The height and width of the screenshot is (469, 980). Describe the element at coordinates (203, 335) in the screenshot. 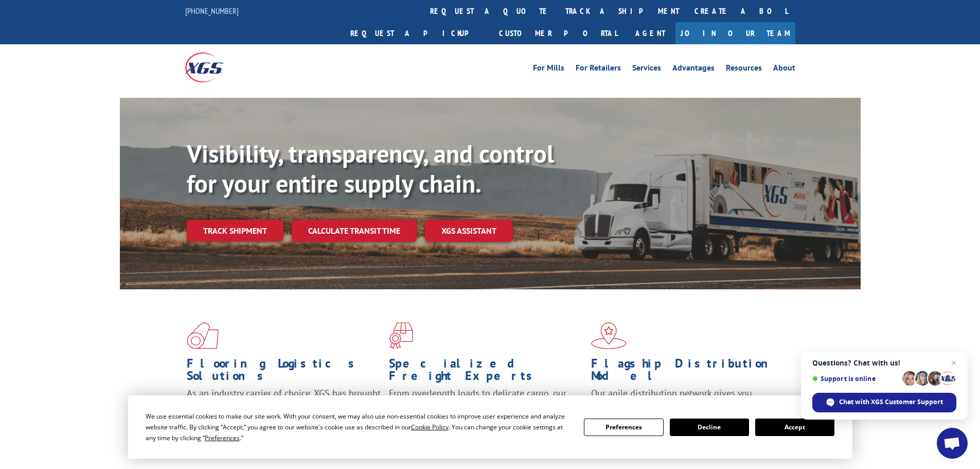

I see `img: xgs-icon-total-supply-chain-intelligence-red` at that location.